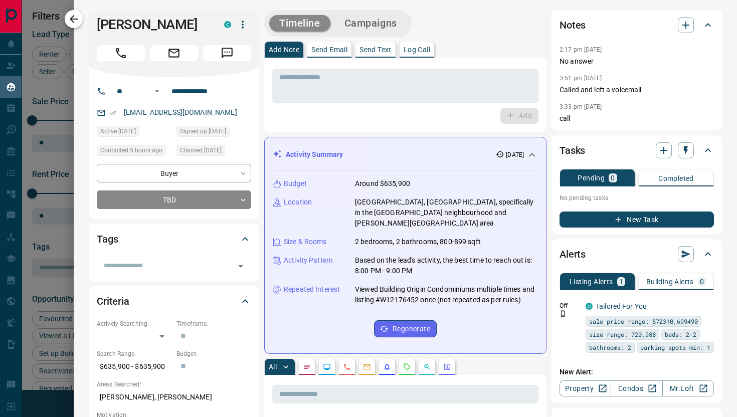 The width and height of the screenshot is (737, 417). I want to click on h2: Notes, so click(572, 25).